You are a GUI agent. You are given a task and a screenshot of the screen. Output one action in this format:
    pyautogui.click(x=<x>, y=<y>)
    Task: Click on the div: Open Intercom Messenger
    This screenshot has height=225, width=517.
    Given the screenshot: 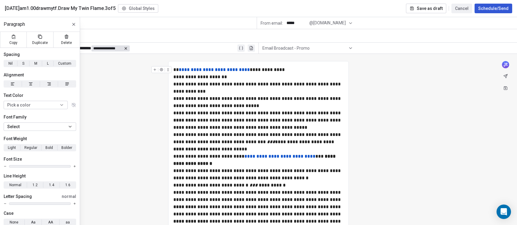 What is the action you would take?
    pyautogui.click(x=504, y=212)
    